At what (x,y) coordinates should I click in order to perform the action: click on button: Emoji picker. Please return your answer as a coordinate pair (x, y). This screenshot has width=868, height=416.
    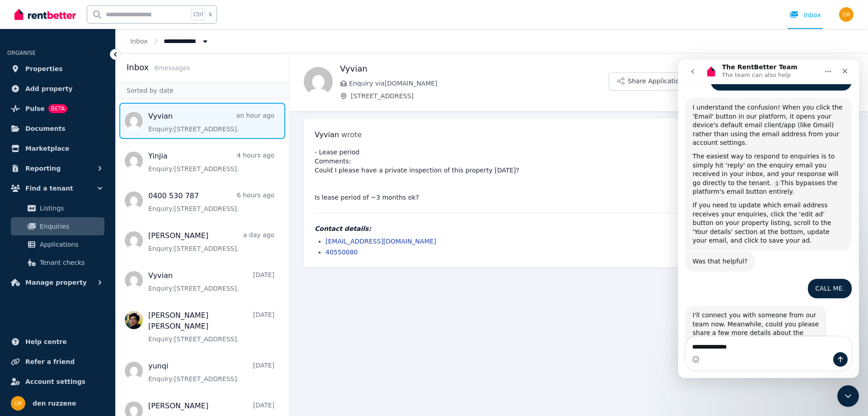
    Looking at the image, I should click on (17, 300).